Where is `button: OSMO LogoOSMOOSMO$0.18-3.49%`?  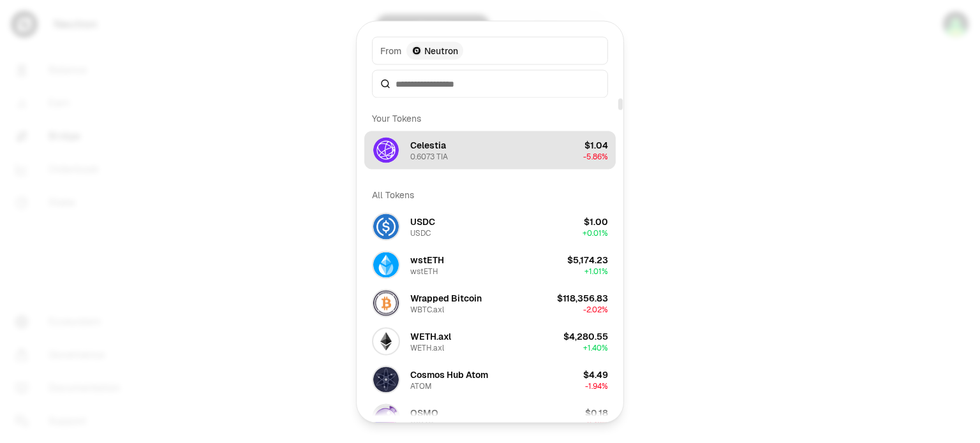
button: OSMO LogoOSMOOSMO$0.18-3.49% is located at coordinates (490, 417).